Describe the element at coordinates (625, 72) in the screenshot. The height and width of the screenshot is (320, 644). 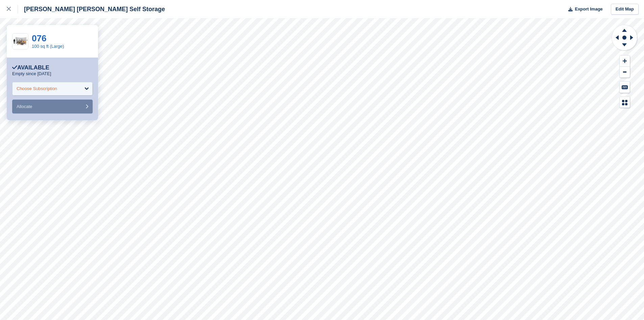
I see `button: Zoom Out` at that location.